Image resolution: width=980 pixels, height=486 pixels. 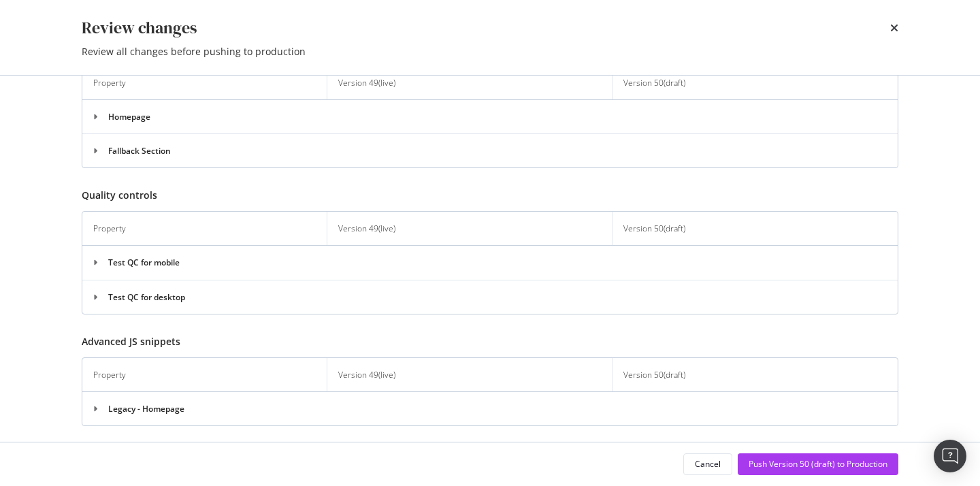 What do you see at coordinates (490, 151) in the screenshot?
I see `td: Fallback Section` at bounding box center [490, 151].